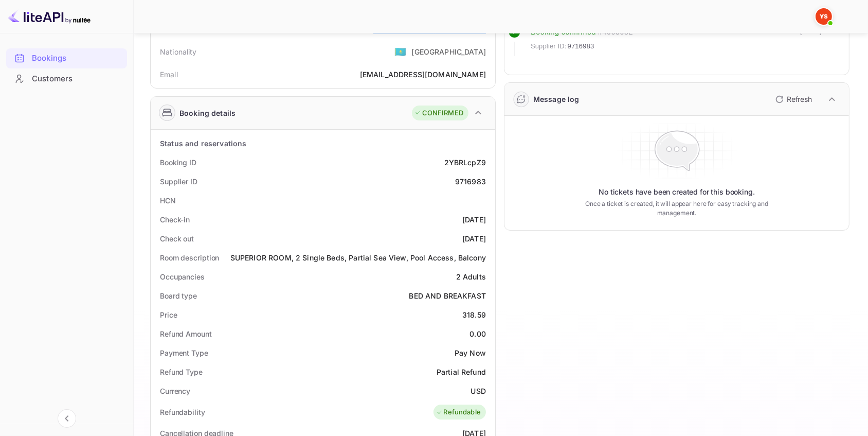  I want to click on div: SUPERIOR ROOM, 2 Single Beds, Partial Sea View, Pool Access, Balcony, so click(358, 257).